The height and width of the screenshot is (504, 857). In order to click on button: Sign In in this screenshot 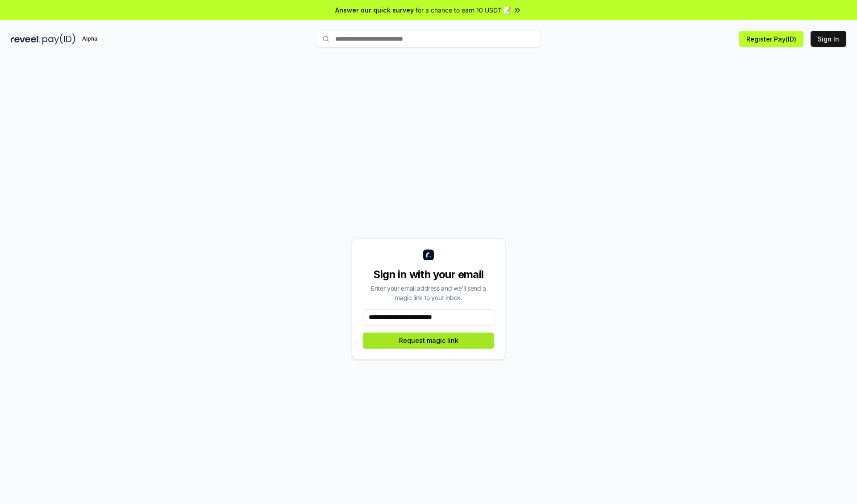, I will do `click(829, 39)`.